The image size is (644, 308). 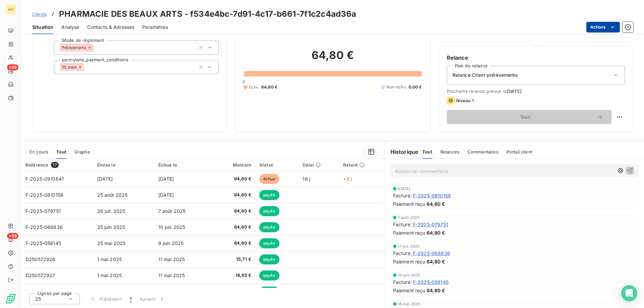 What do you see at coordinates (69, 67) in the screenshot?
I see `span: 30_days` at bounding box center [69, 67].